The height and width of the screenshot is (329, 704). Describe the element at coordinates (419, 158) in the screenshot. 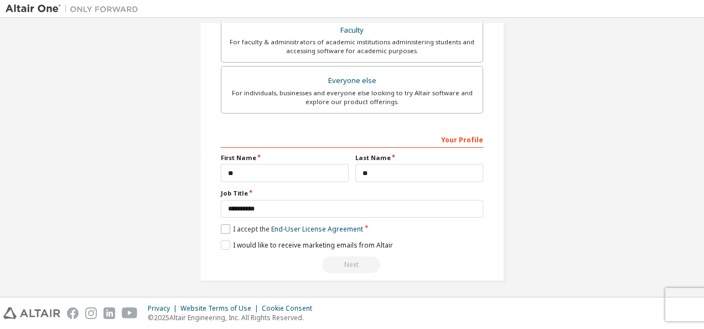

I see `label: Last Name` at that location.